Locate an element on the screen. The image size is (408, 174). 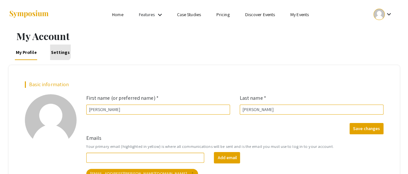
button: Expand account dropdown is located at coordinates (383, 14).